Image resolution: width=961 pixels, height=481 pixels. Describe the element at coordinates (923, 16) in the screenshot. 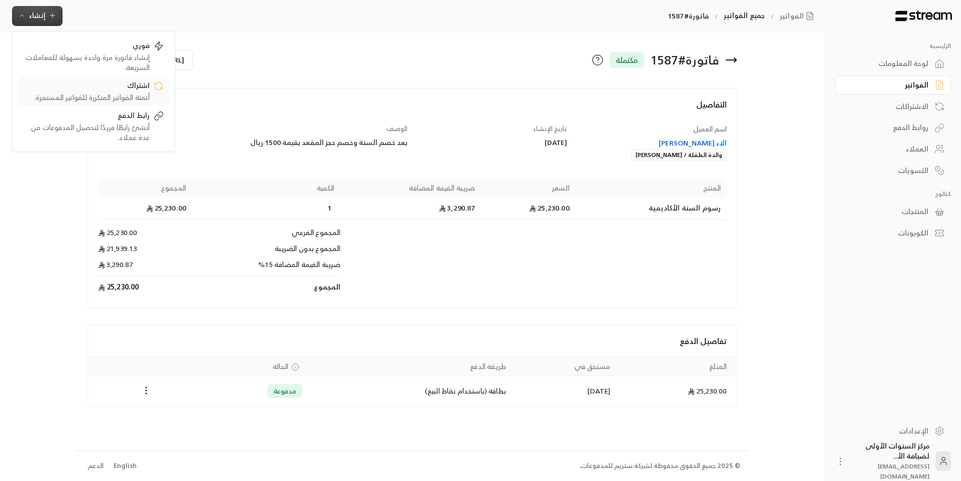

I see `img: Logo` at that location.